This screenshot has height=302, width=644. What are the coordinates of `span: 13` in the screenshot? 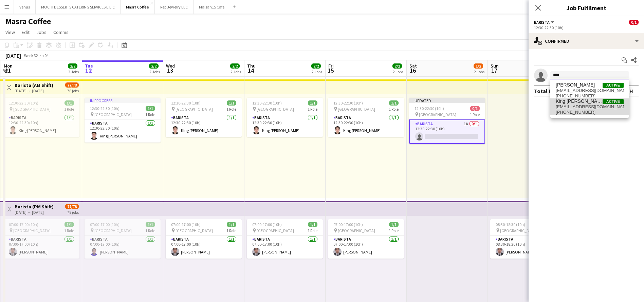 It's located at (169, 71).